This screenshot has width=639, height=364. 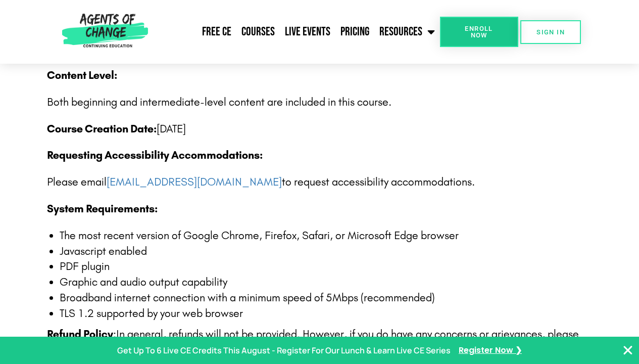 What do you see at coordinates (326, 251) in the screenshot?
I see `li: Javascript enabled` at bounding box center [326, 251].